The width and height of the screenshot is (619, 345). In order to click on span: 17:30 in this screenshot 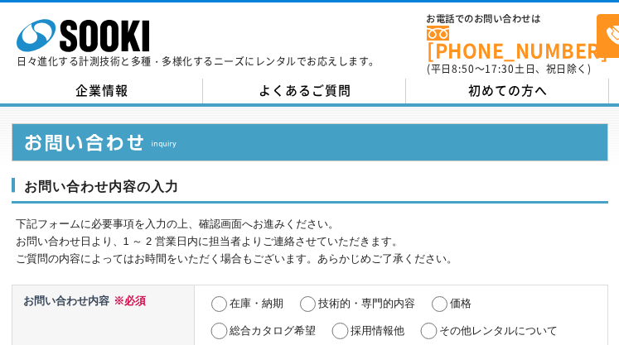, I will do `click(500, 69)`.